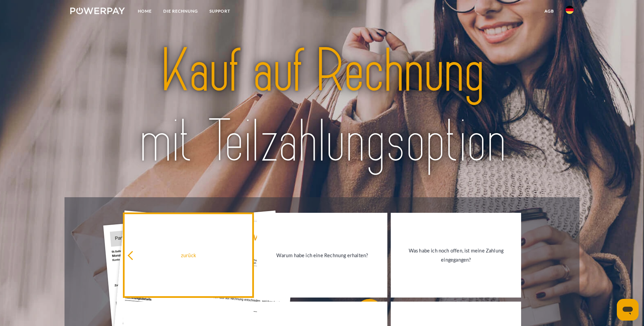 The image size is (644, 326). What do you see at coordinates (456, 255) in the screenshot?
I see `a: Was habe ich noch offen, ist meine Zahlung eingegangen?` at bounding box center [456, 255].